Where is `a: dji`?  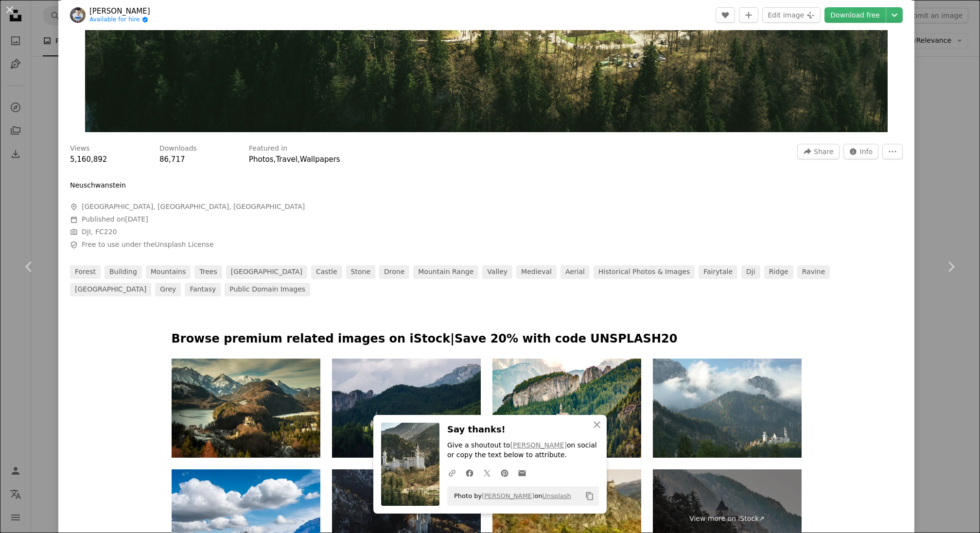 a: dji is located at coordinates (750, 272).